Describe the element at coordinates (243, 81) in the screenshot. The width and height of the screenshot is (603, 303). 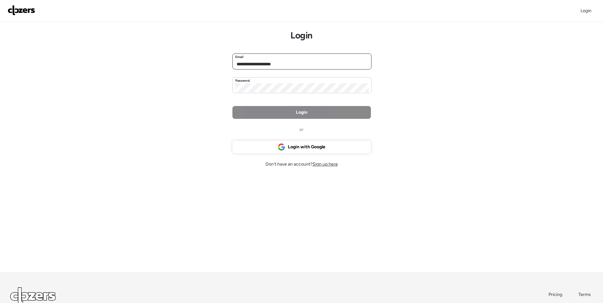
I see `label: Password` at that location.